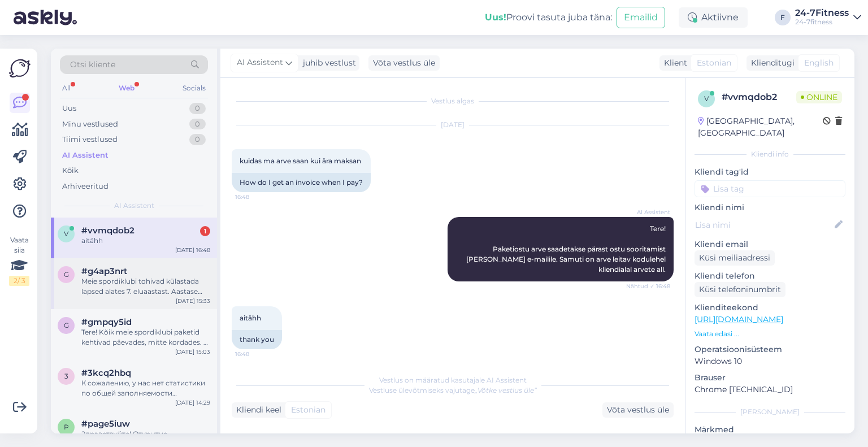 The image size is (868, 447). What do you see at coordinates (764, 224) in the screenshot?
I see `input: Lisa nimi` at bounding box center [764, 224].